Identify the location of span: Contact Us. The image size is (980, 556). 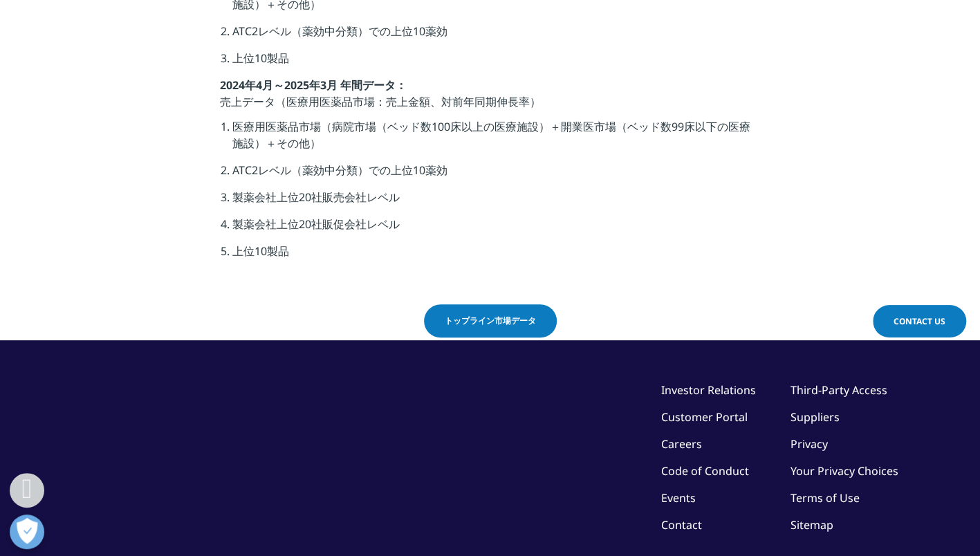
(919, 321).